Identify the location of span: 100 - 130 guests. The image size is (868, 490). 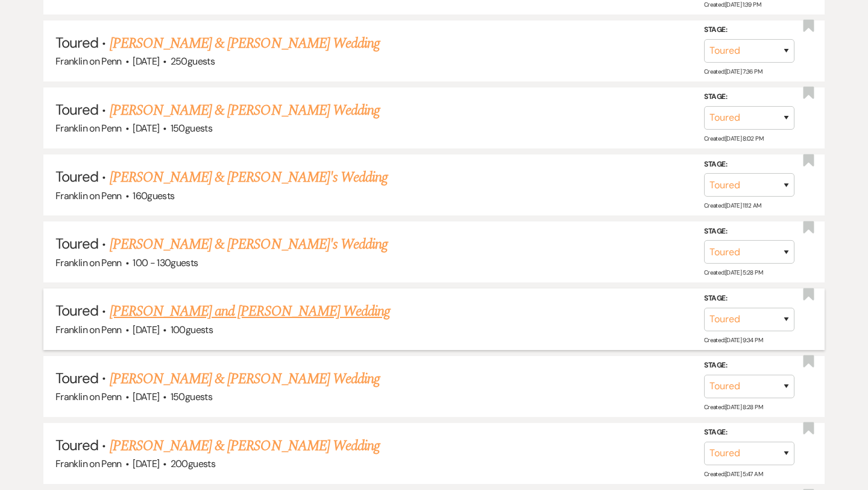
(165, 262).